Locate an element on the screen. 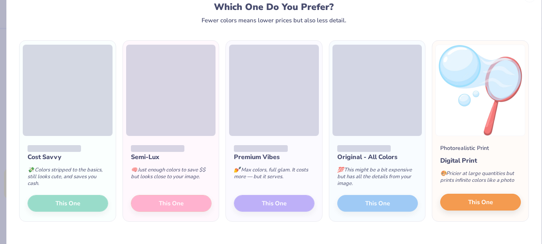 The width and height of the screenshot is (542, 244). img: Photorealistic preview is located at coordinates (480, 90).